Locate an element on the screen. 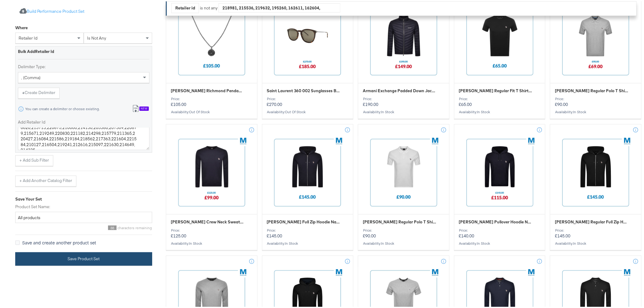 The height and width of the screenshot is (308, 644). p: £105.00 is located at coordinates (211, 101).